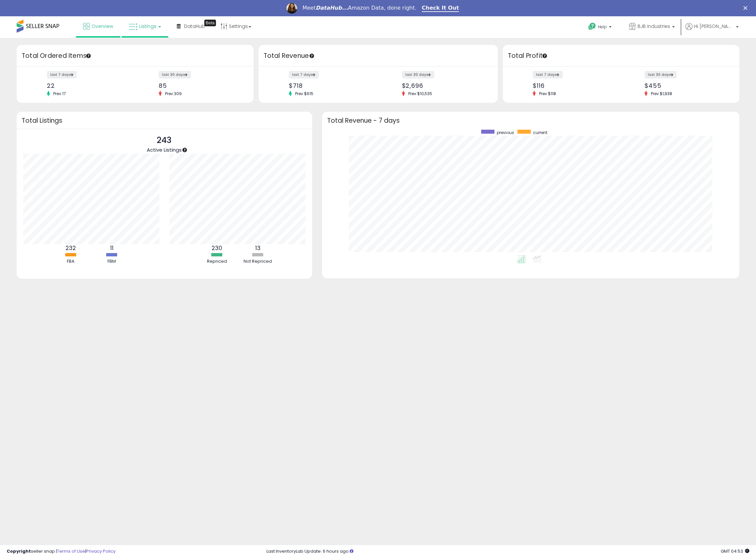 This screenshot has height=558, width=756. I want to click on div: $2,696, so click(444, 86).